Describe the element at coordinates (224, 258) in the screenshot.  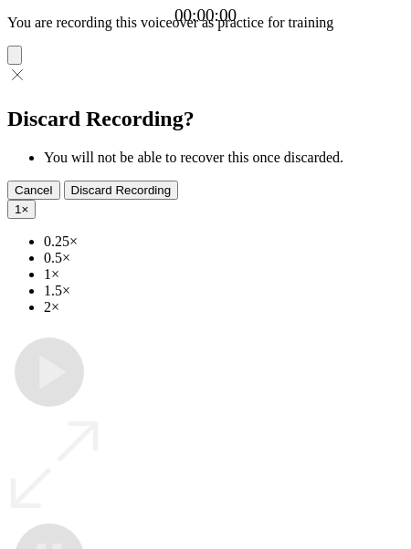
I see `li: 0.5×` at that location.